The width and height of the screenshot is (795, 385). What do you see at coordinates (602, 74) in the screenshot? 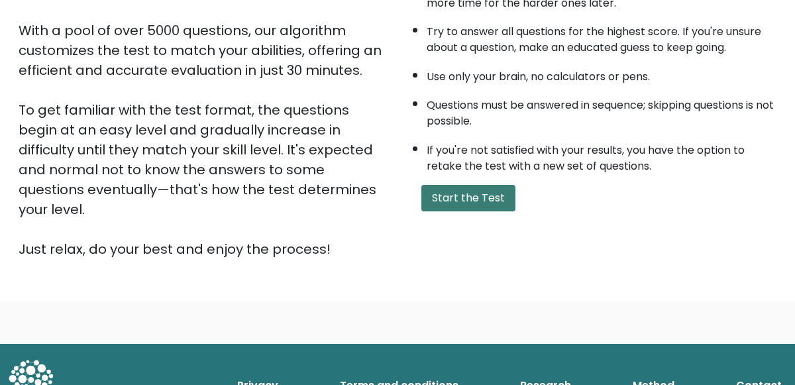
I see `li: Use only your brain, no calculators or pens.` at bounding box center [602, 74].